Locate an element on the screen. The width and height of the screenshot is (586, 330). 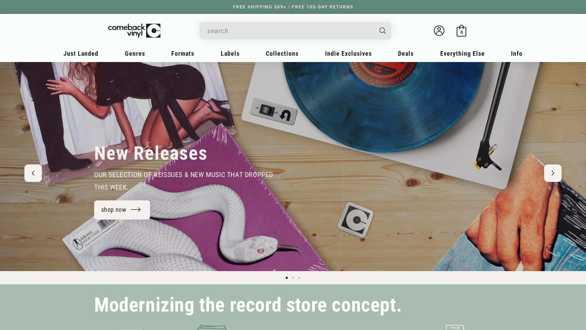
span: Labels is located at coordinates (230, 53).